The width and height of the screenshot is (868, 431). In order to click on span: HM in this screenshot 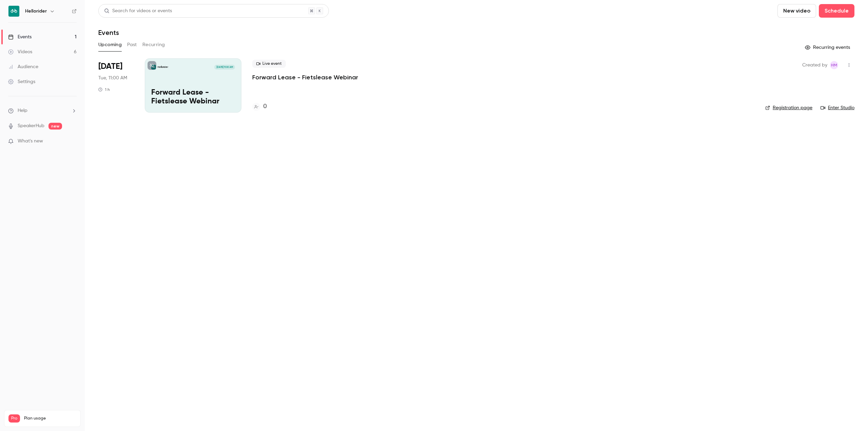, I will do `click(834, 65)`.